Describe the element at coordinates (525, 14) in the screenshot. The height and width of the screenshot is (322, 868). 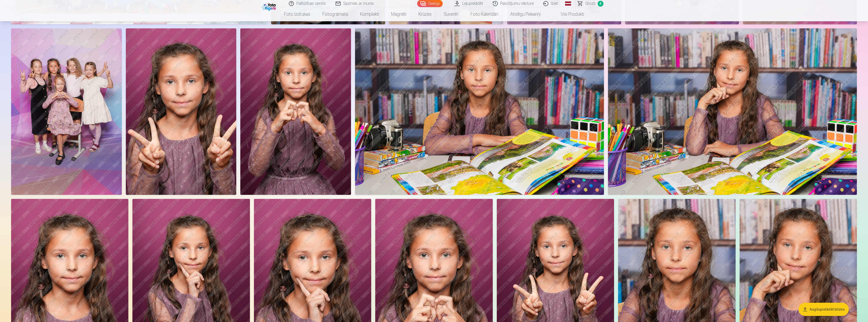
I see `a: Atslēgu piekariņi` at that location.